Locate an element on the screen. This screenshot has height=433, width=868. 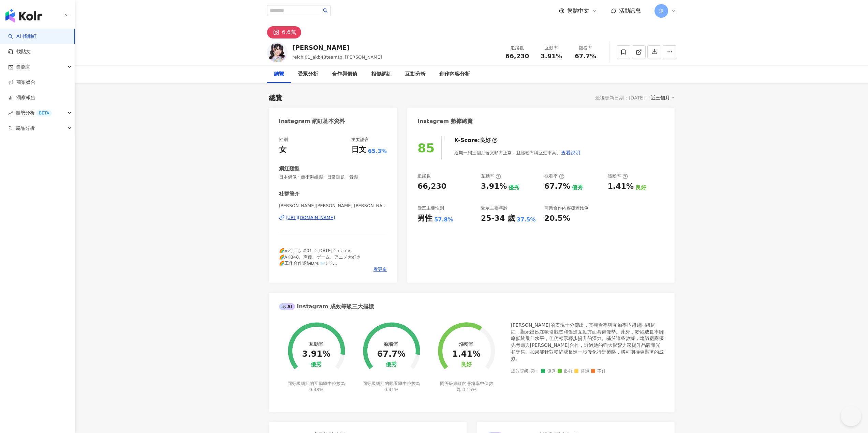
div: 近期一到三個月發文頻率正常，且漲粉率與互動率高。 is located at coordinates (518, 152).